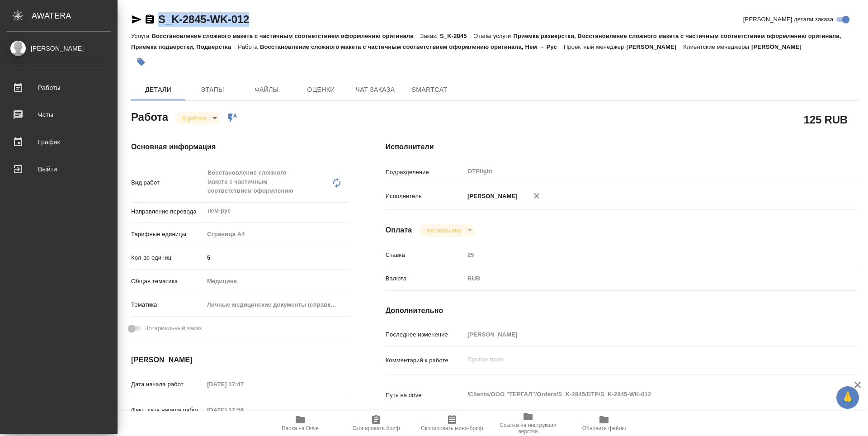 This screenshot has height=436, width=868. Describe the element at coordinates (59, 142) in the screenshot. I see `a: График` at that location.